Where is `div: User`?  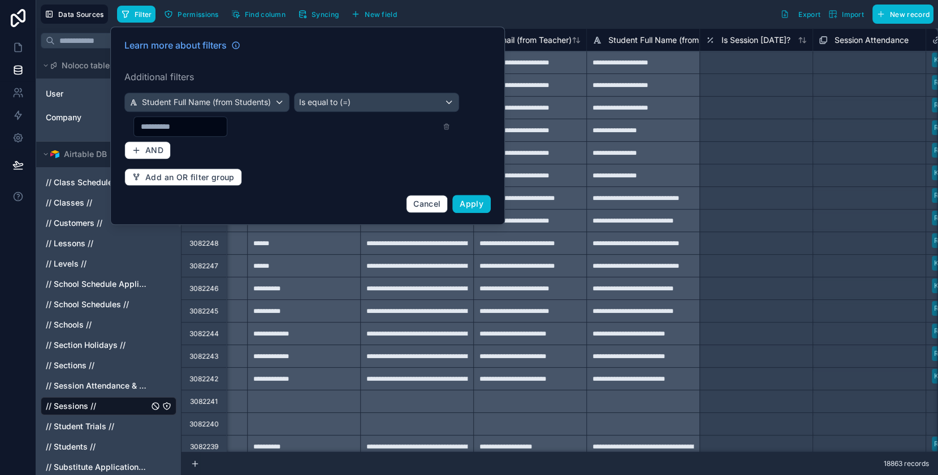
div: User is located at coordinates (109, 94).